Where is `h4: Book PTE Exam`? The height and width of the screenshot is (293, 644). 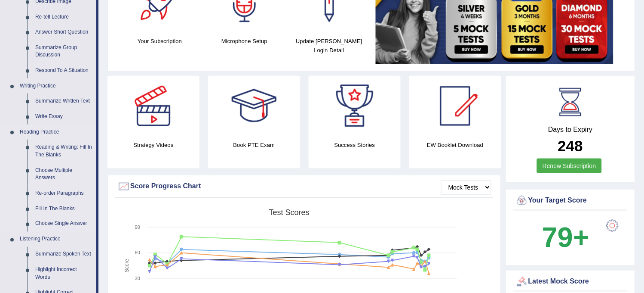
h4: Book PTE Exam is located at coordinates (254, 145).